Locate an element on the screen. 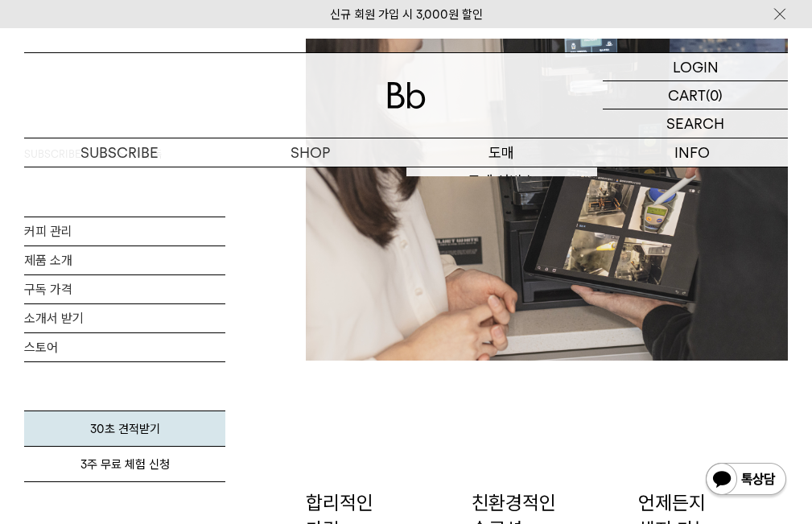  p: (0) is located at coordinates (713, 95).